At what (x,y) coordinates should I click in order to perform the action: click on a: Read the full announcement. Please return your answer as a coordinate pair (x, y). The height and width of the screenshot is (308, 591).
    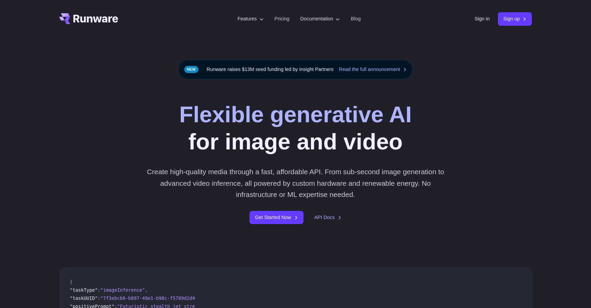
    Looking at the image, I should click on (373, 69).